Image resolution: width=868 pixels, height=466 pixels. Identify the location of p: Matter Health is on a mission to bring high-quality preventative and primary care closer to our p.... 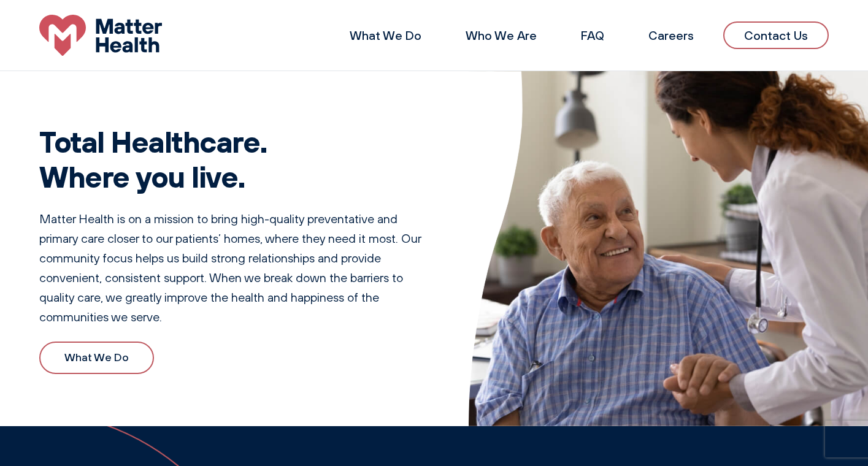
(240, 268).